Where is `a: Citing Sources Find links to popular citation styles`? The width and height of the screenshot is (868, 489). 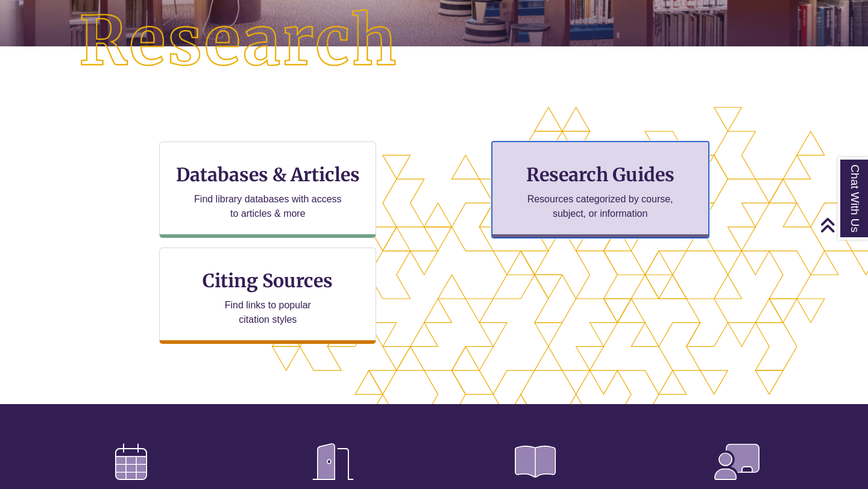 a: Citing Sources Find links to popular citation styles is located at coordinates (268, 296).